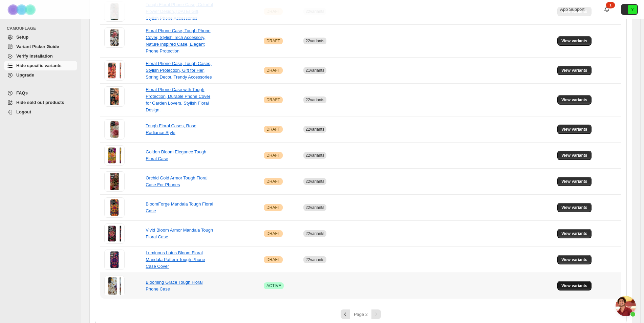 The height and width of the screenshot is (323, 644). What do you see at coordinates (178, 99) in the screenshot?
I see `a: Floral Phone Case with Tough Protection, Durable Phone Cover for Garden Lovers, Stylish Floral De...` at bounding box center [178, 99].